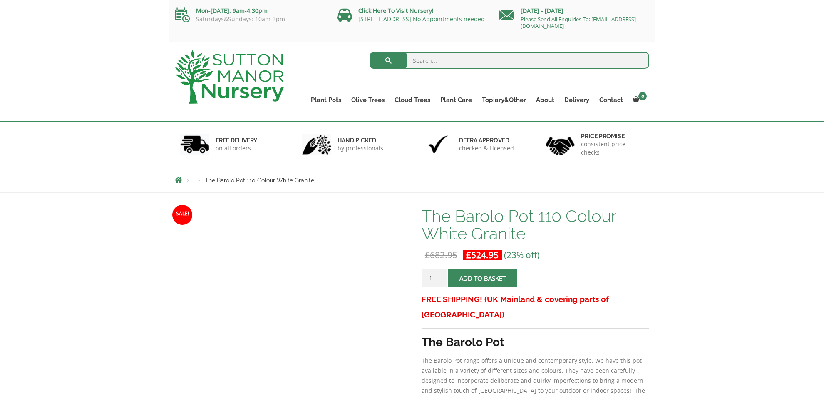 Image resolution: width=824 pixels, height=394 pixels. I want to click on img: logo, so click(229, 77).